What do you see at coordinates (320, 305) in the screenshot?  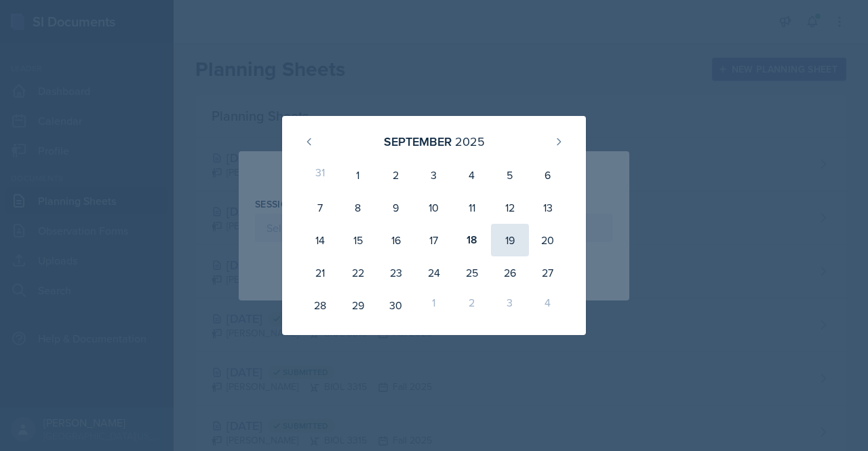 I see `div: 28` at bounding box center [320, 305].